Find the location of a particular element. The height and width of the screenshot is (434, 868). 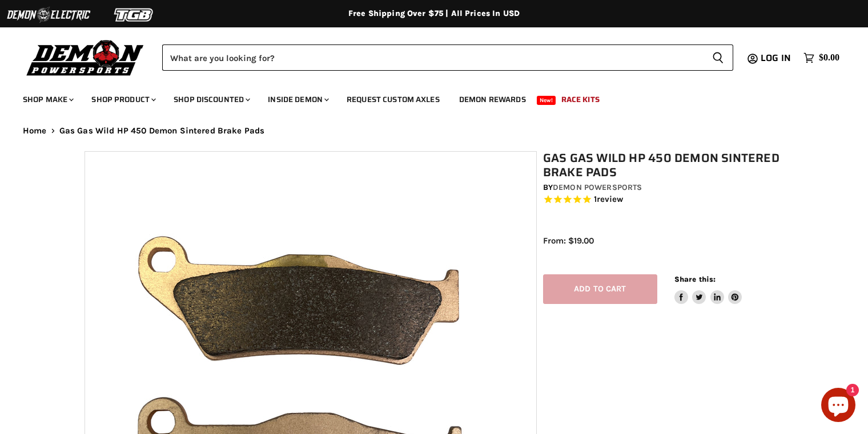

span: Gas Gas Wild HP 450 Demon Sintered Brake Pads is located at coordinates (163, 130).